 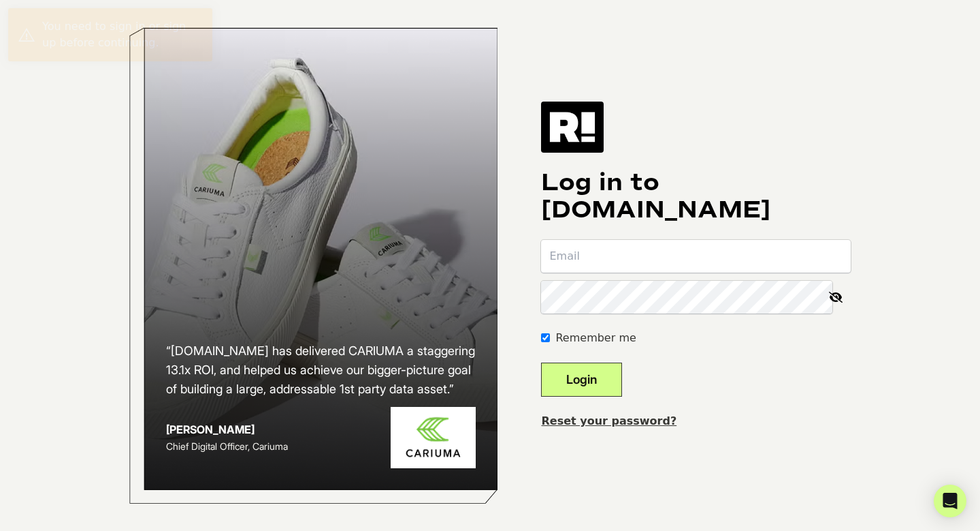 What do you see at coordinates (433, 437) in the screenshot?
I see `img: Cariuma` at bounding box center [433, 437].